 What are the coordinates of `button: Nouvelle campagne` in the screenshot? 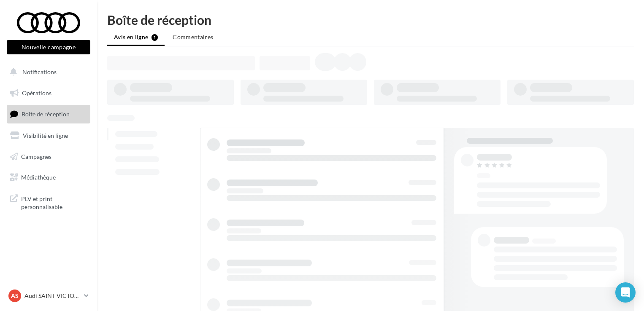 It's located at (49, 47).